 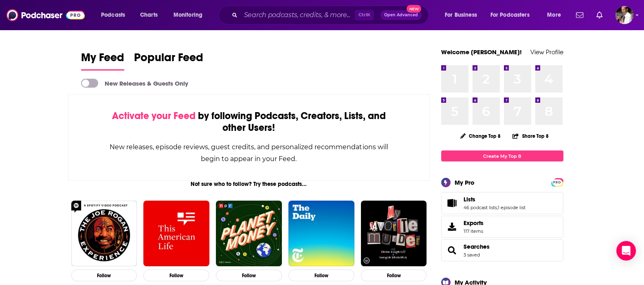 What do you see at coordinates (474, 231) in the screenshot?
I see `span: 117 items` at bounding box center [474, 231].